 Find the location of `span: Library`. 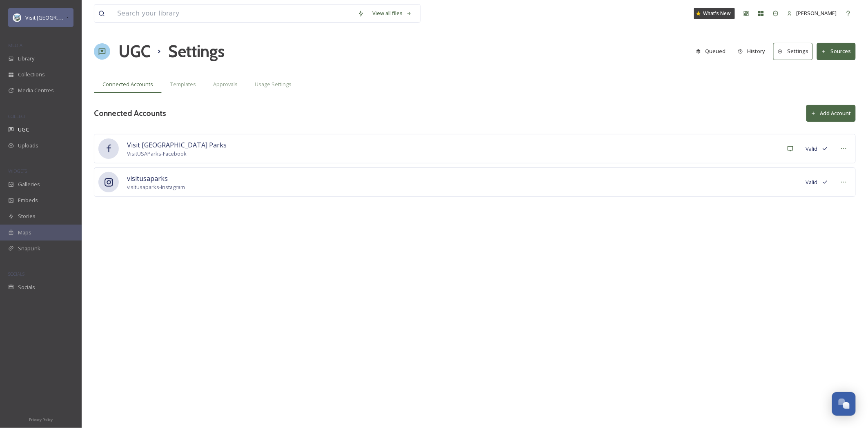

span: Library is located at coordinates (26, 58).